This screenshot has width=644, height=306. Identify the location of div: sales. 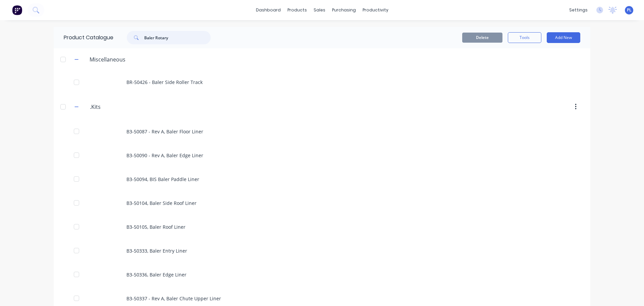
(319, 10).